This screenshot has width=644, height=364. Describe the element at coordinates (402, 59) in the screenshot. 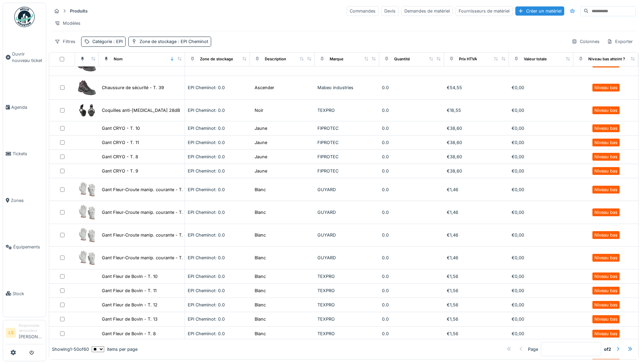

I see `div: Quantité` at that location.